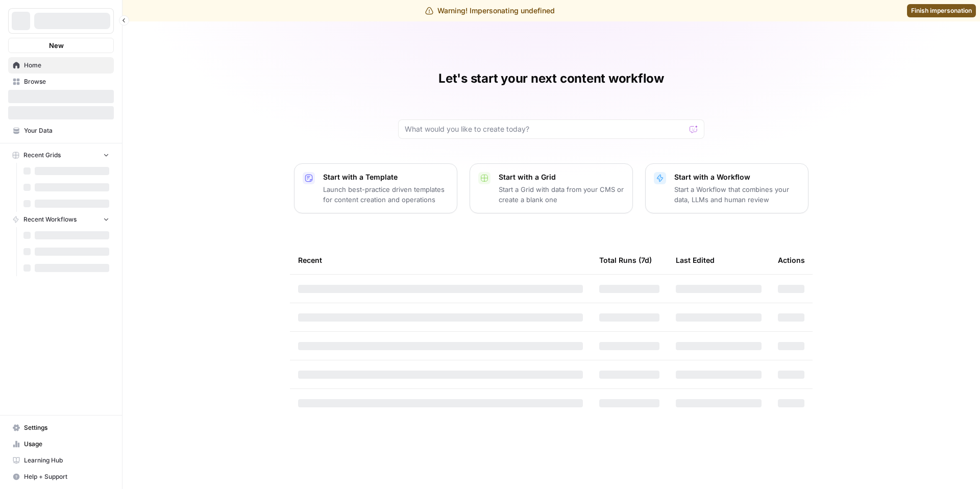 Image resolution: width=980 pixels, height=489 pixels. I want to click on span: Browse, so click(67, 82).